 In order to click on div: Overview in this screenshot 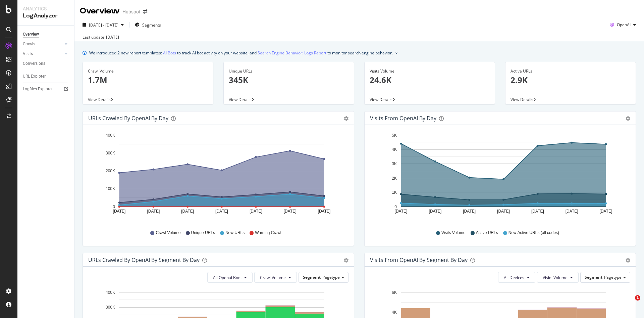, I will do `click(99, 11)`.